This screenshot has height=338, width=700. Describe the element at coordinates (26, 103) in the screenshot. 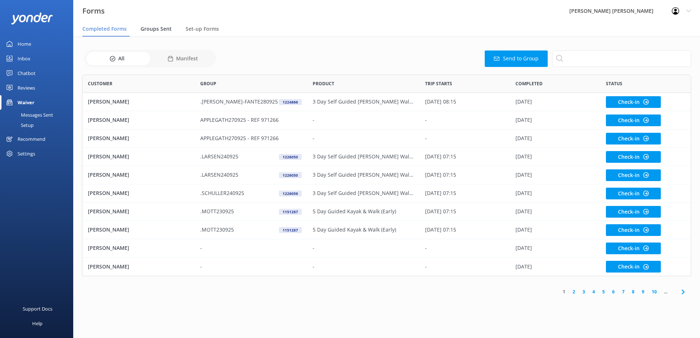

I see `div: Waiver` at that location.